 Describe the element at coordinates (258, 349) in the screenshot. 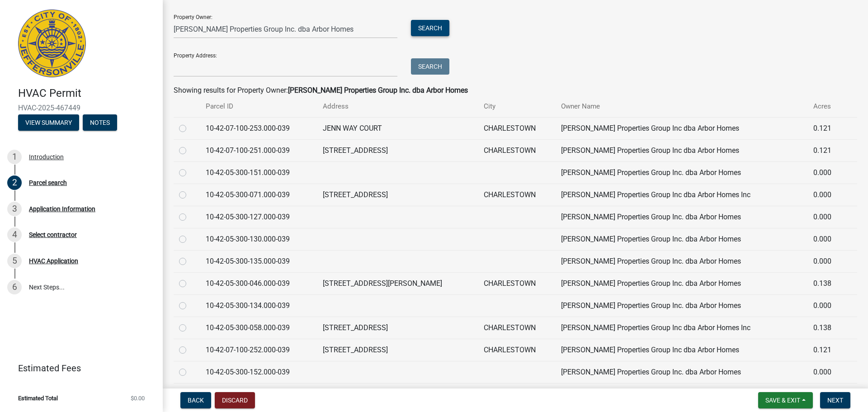

I see `td: 10-42-07-100-252.000-039` at that location.